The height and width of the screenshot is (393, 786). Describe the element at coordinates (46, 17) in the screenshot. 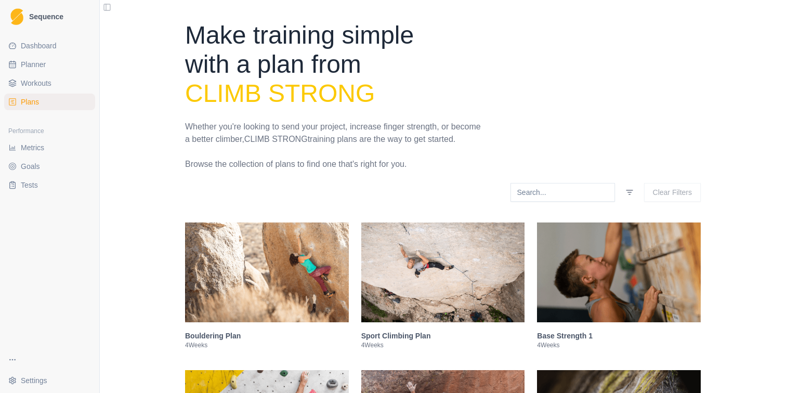

I see `span: Sequence` at that location.